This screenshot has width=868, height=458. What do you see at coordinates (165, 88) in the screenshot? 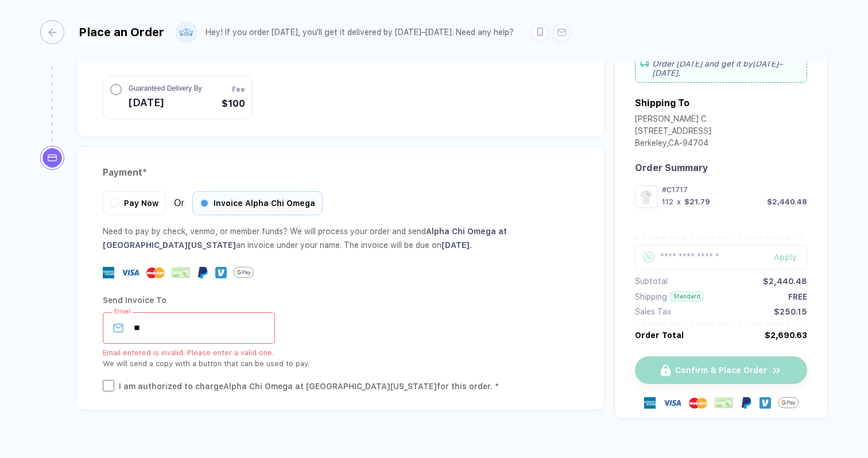
I see `span: Guaranteed Delivery By` at bounding box center [165, 88].